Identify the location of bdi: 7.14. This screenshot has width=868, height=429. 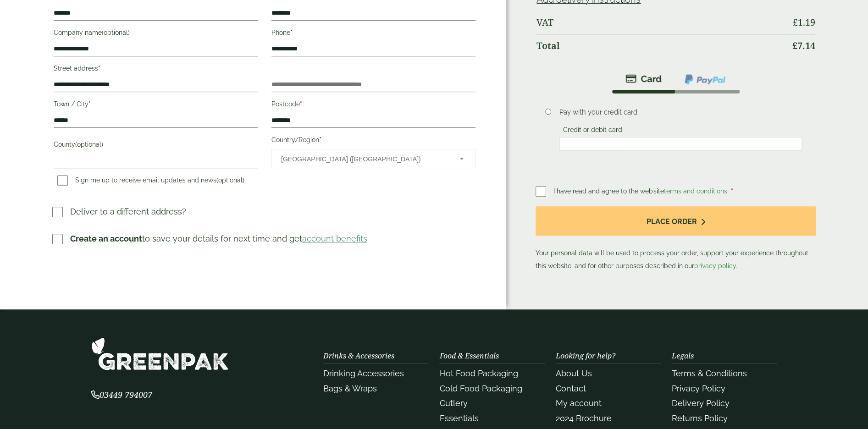
(803, 45).